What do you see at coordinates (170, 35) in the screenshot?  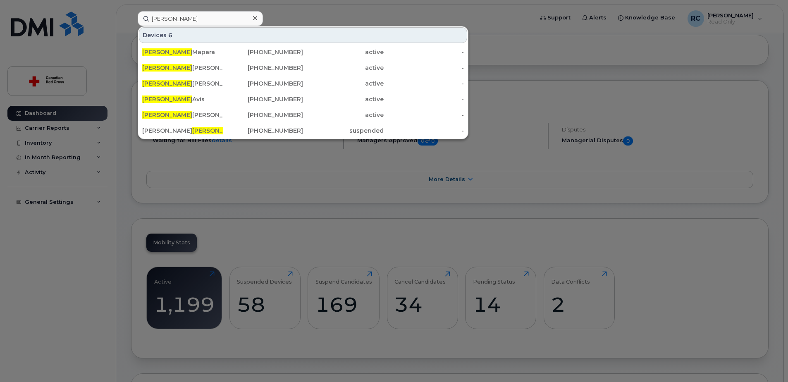 I see `span: 6` at bounding box center [170, 35].